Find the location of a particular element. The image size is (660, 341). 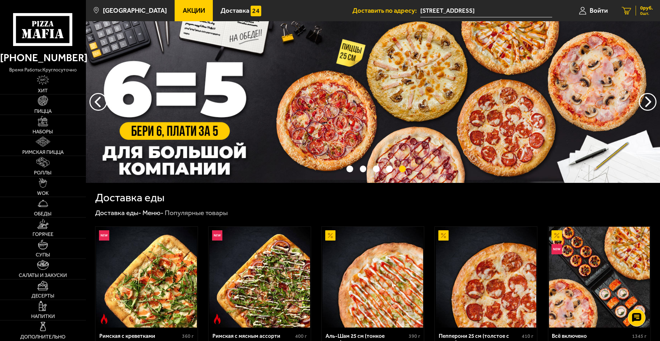

span: 0 шт. is located at coordinates (647, 13).